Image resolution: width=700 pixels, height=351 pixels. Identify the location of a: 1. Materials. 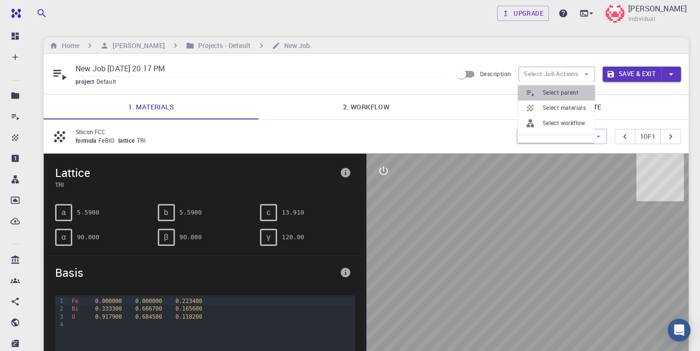
(151, 107).